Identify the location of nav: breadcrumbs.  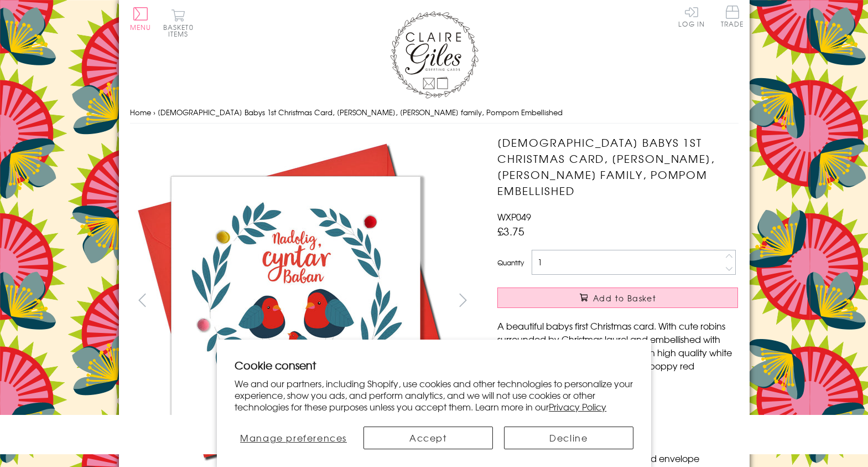
(434, 112).